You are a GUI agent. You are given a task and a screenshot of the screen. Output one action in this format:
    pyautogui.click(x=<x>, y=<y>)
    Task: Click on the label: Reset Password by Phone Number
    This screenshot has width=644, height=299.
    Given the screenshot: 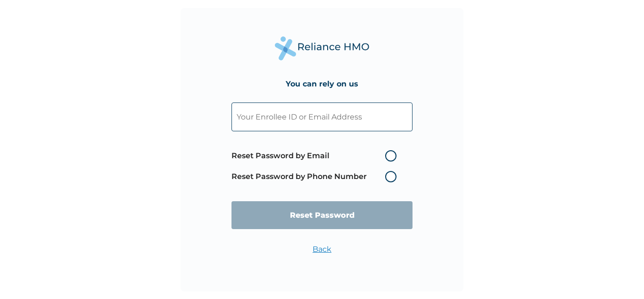 What is the action you would take?
    pyautogui.click(x=316, y=176)
    